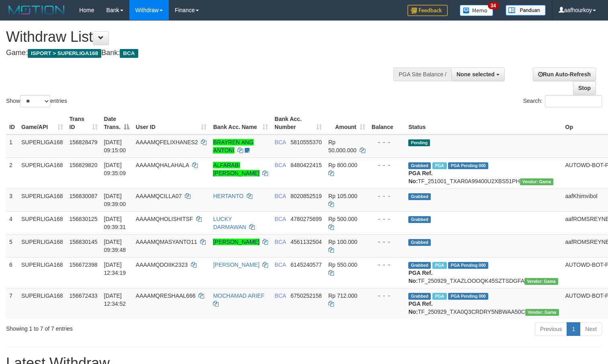 This screenshot has width=608, height=364. I want to click on span: Copy 5810555370 to clipboard, so click(307, 142).